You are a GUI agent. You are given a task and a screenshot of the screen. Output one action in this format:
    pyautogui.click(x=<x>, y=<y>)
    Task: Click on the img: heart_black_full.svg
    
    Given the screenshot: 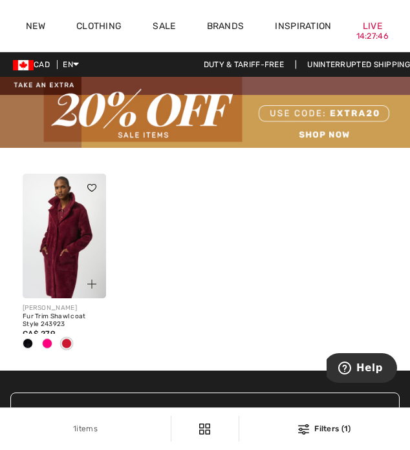 What is the action you would take?
    pyautogui.click(x=92, y=188)
    